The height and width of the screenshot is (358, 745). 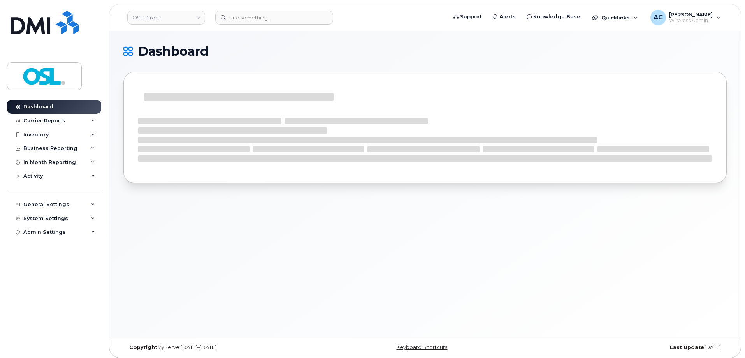 What do you see at coordinates (421, 347) in the screenshot?
I see `a: Keyboard Shortcuts` at bounding box center [421, 347].